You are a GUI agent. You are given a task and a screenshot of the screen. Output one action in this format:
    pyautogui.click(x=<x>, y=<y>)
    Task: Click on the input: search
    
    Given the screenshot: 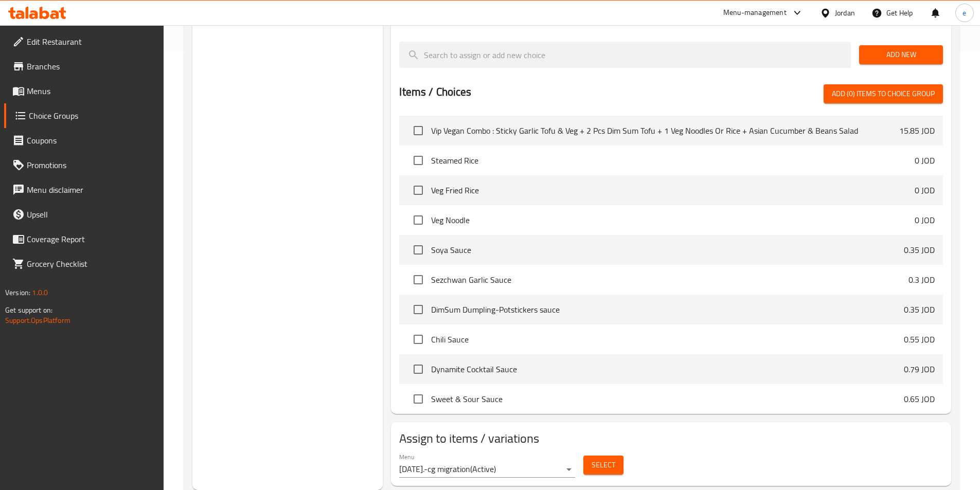 What is the action you would take?
    pyautogui.click(x=625, y=54)
    